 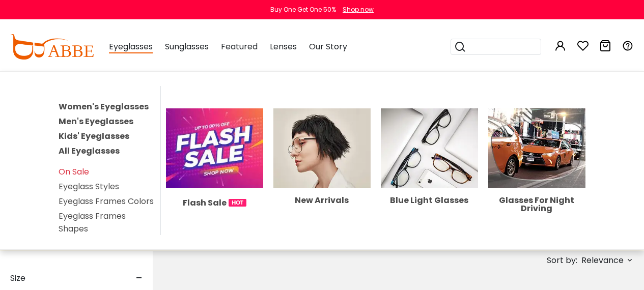 I want to click on img: Flash Sale, so click(x=214, y=148).